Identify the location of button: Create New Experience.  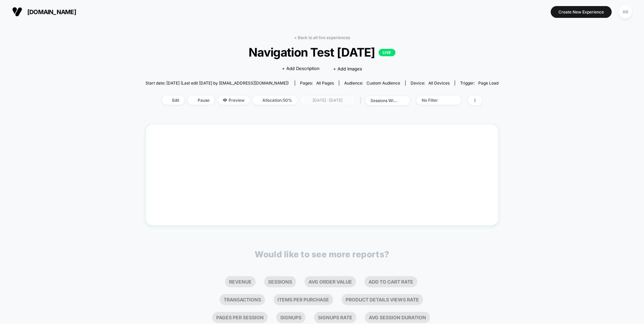
(581, 12).